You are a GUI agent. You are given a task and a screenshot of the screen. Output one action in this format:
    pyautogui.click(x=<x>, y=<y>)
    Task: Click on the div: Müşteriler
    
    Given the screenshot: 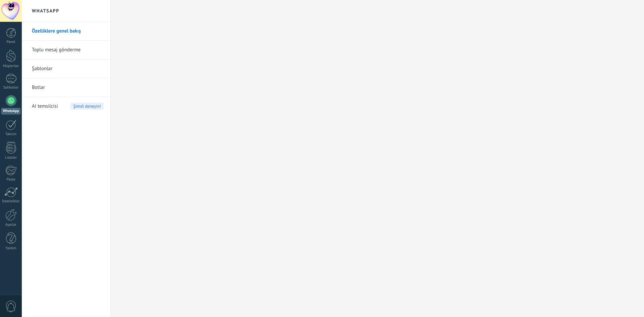 What is the action you would take?
    pyautogui.click(x=11, y=66)
    